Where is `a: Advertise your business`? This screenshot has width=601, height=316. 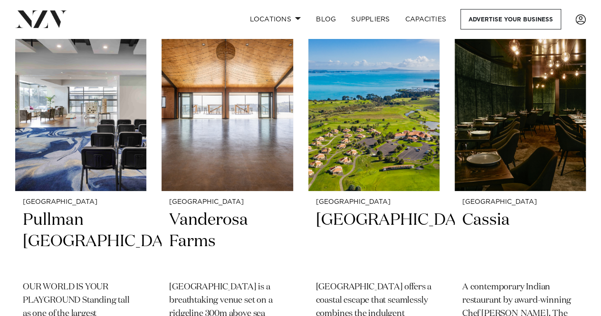 a: Advertise your business is located at coordinates (510, 19).